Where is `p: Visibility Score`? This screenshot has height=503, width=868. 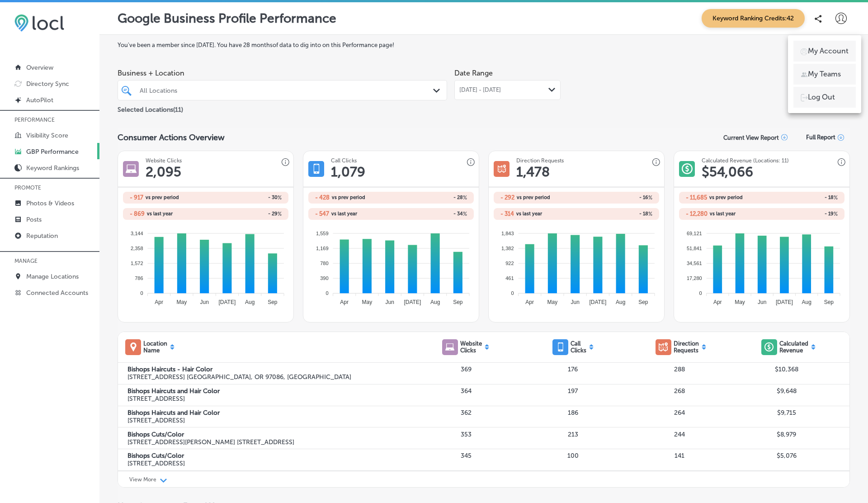 p: Visibility Score is located at coordinates (47, 135).